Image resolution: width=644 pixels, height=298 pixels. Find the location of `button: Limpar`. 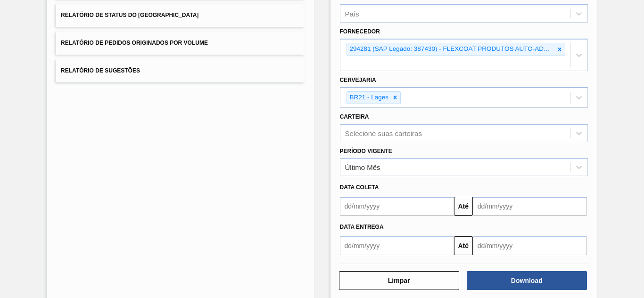

button: Limpar is located at coordinates (399, 281).